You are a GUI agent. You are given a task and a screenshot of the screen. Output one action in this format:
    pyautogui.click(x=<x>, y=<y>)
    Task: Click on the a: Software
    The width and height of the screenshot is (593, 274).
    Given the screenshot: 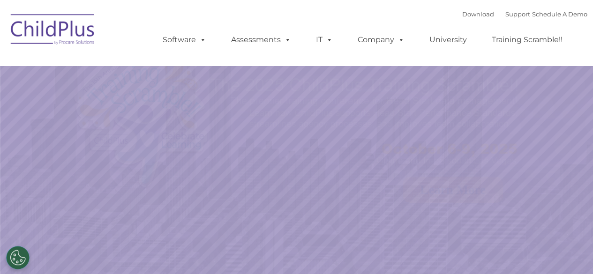 What is the action you would take?
    pyautogui.click(x=184, y=40)
    